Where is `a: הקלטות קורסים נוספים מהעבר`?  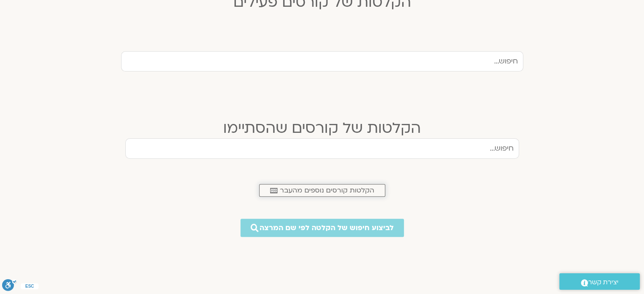
a: הקלטות קורסים נוספים מהעבר is located at coordinates (322, 190).